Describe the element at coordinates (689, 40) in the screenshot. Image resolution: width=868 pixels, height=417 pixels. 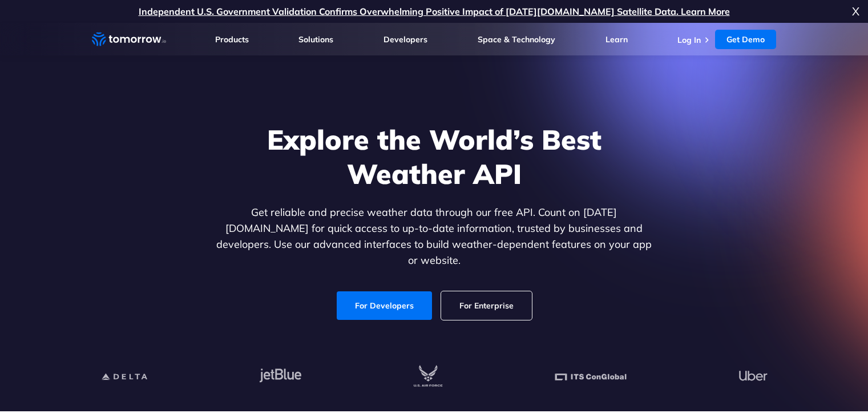
I see `a: Log In` at that location.